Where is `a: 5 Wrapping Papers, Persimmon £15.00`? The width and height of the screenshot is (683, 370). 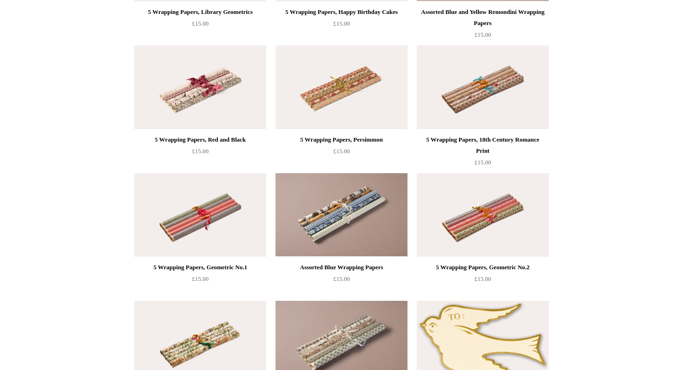 a: 5 Wrapping Papers, Persimmon £15.00 is located at coordinates (341, 153).